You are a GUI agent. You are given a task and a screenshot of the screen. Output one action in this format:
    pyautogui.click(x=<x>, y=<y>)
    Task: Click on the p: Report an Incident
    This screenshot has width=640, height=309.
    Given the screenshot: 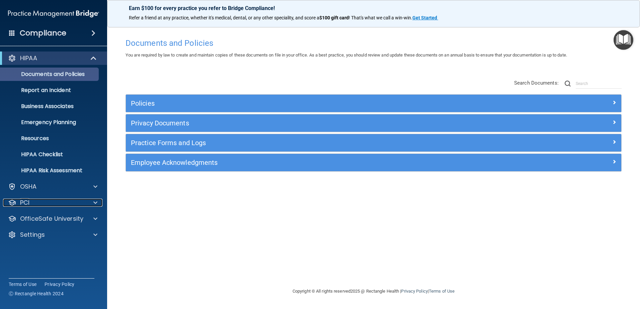 What is the action you would take?
    pyautogui.click(x=50, y=90)
    